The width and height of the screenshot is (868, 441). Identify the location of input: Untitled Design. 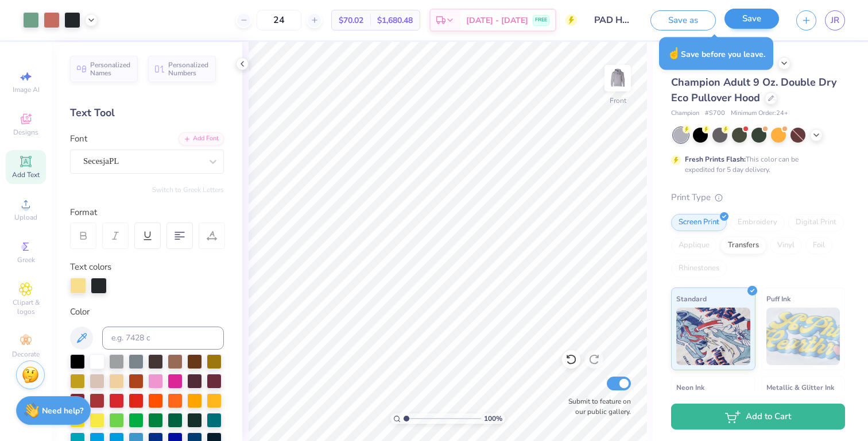
(614, 20).